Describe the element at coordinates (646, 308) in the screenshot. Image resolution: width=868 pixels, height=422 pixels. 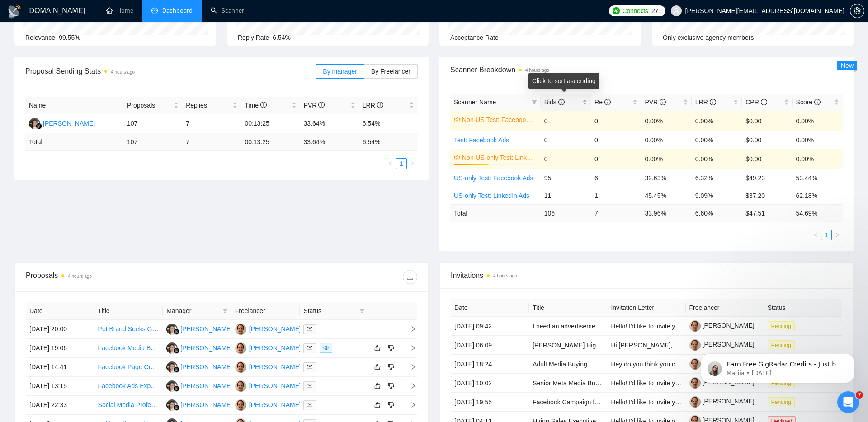
I see `th: Invitation Letter` at that location.